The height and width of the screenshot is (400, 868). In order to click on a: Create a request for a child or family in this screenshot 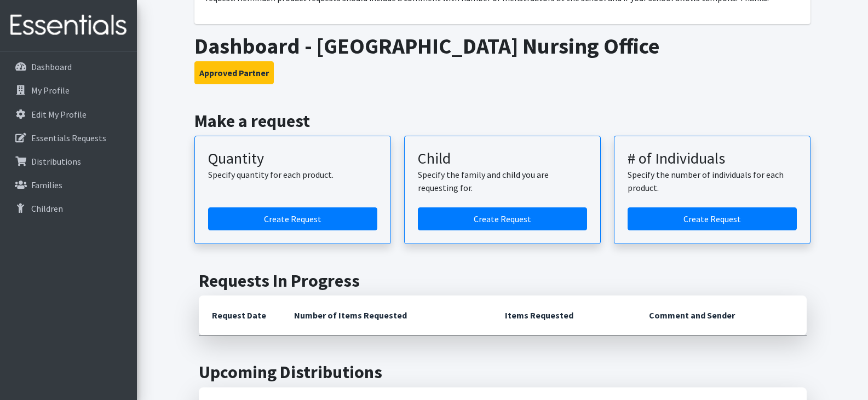, I will do `click(502, 219)`.